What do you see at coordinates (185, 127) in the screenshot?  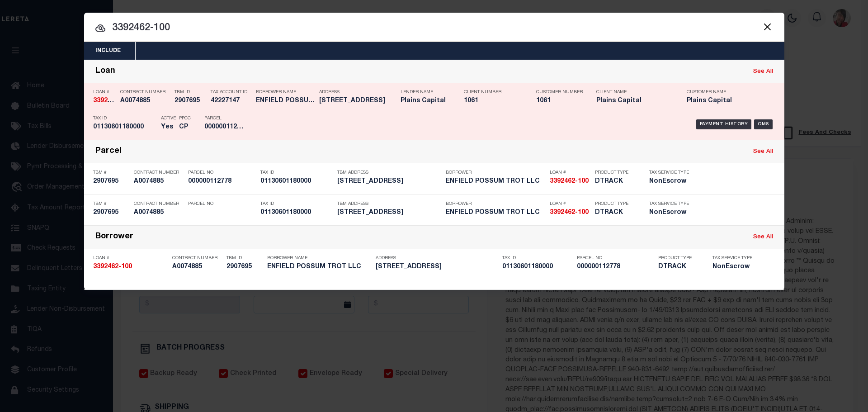 I see `h5: CP` at bounding box center [185, 127].